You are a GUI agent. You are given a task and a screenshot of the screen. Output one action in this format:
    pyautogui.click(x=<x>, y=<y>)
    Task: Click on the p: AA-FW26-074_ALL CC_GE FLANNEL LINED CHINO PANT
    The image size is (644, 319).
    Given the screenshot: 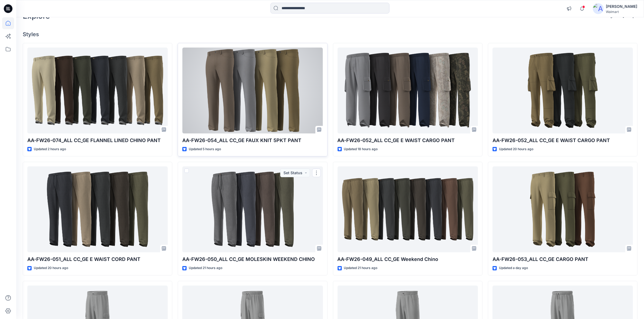 What is the action you would take?
    pyautogui.click(x=97, y=140)
    